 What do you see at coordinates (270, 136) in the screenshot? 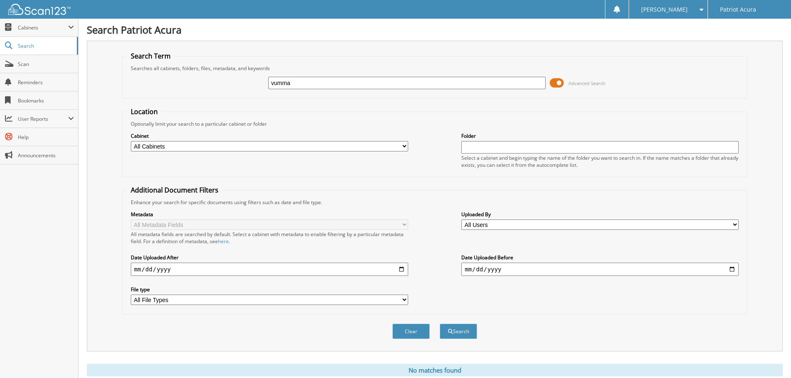
I see `label: Cabinet` at bounding box center [270, 136].